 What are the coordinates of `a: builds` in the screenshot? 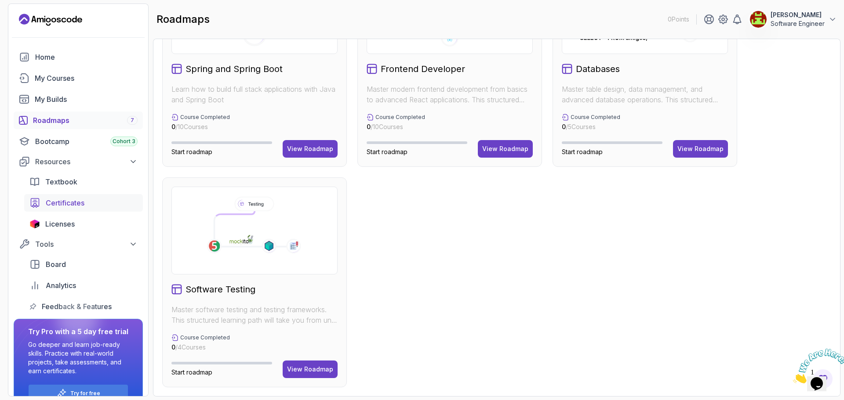 It's located at (78, 99).